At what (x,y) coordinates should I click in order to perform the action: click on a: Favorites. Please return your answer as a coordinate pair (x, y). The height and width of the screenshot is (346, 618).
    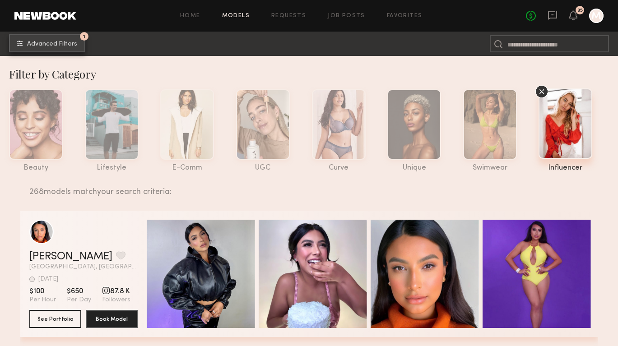
    Looking at the image, I should click on (404, 16).